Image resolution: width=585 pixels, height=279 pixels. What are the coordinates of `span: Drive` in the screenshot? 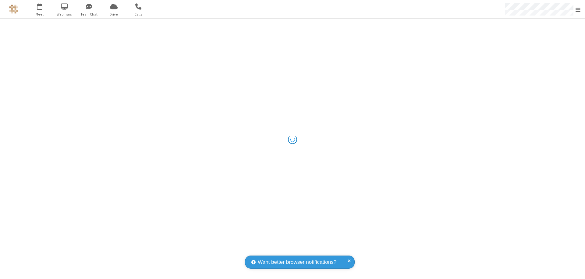 It's located at (114, 14).